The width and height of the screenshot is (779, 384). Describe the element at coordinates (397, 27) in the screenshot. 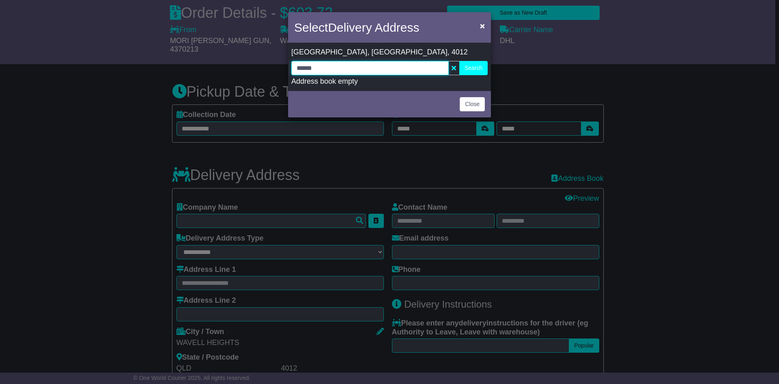

I see `span: Address` at that location.